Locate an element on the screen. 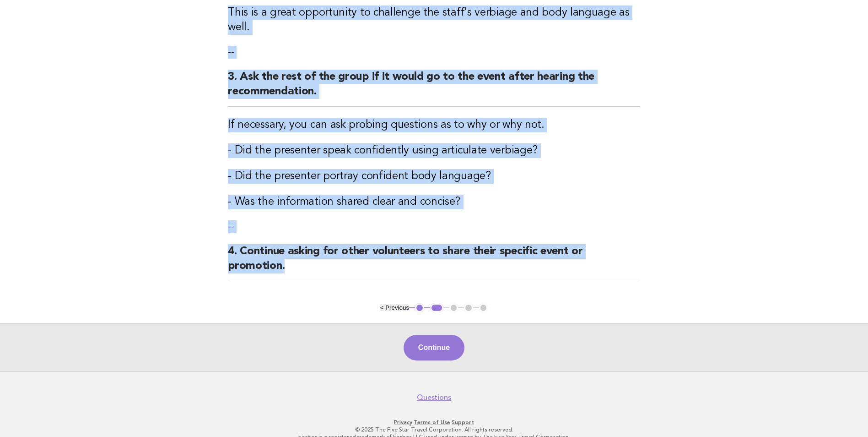  h3: This is a great opportunity to challenge the staff's verbiage and body language as well. is located at coordinates (434, 20).